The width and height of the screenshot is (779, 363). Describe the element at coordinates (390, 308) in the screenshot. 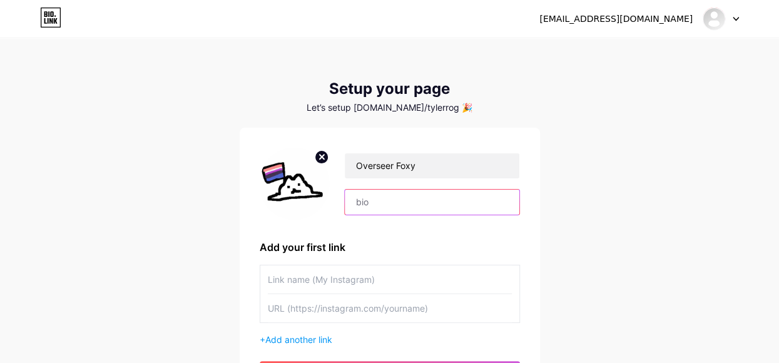

I see `input: URL (https://instagram.com/yourname)` at that location.